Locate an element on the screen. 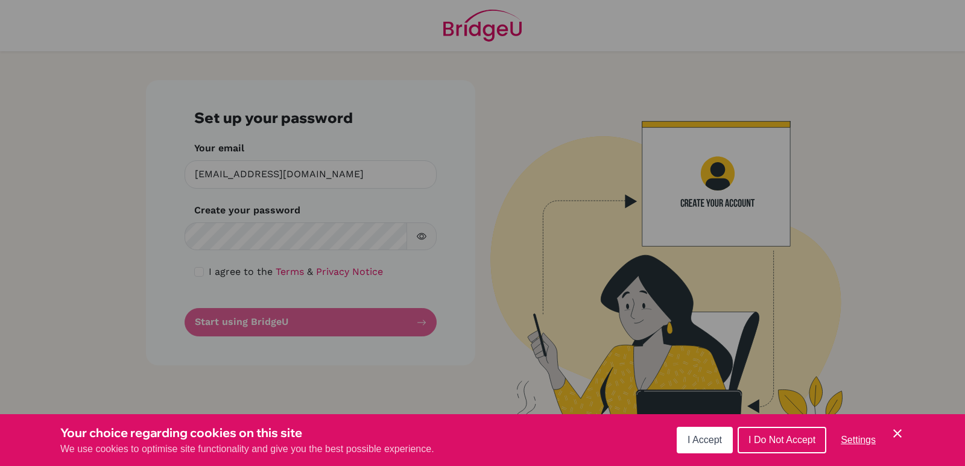  button: I Do Not Accept is located at coordinates (782, 440).